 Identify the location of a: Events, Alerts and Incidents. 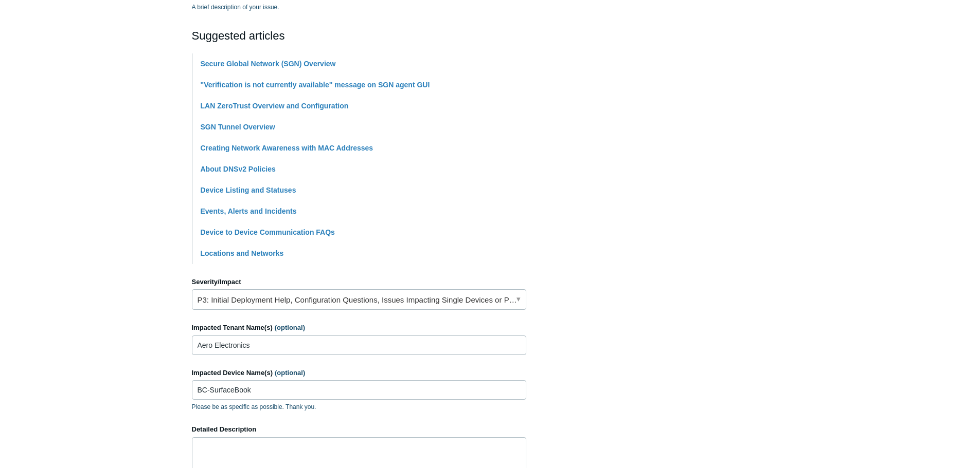
(248, 212).